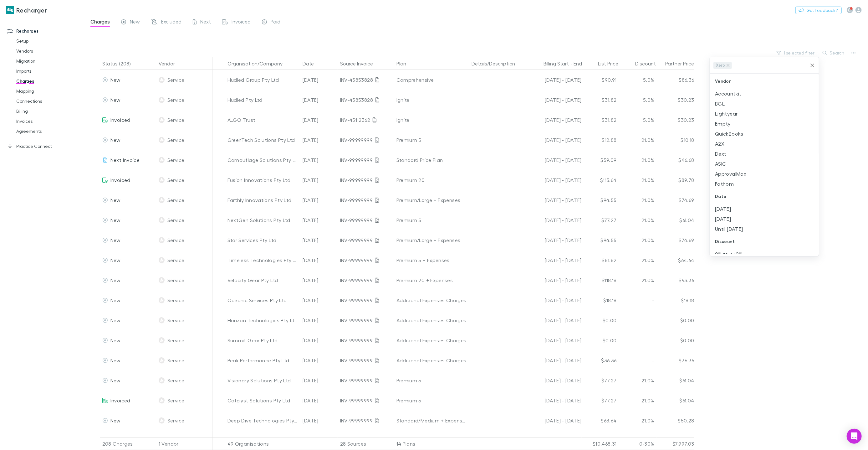 The height and width of the screenshot is (450, 868). What do you see at coordinates (765, 184) in the screenshot?
I see `li: Fathom` at bounding box center [765, 184].